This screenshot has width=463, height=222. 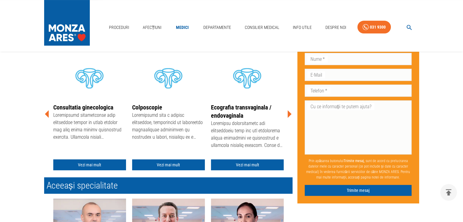 What do you see at coordinates (217, 27) in the screenshot?
I see `a: Departamente` at bounding box center [217, 27].